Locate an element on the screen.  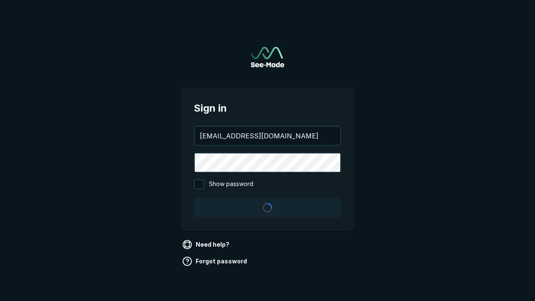
span: Show password is located at coordinates (231, 184).